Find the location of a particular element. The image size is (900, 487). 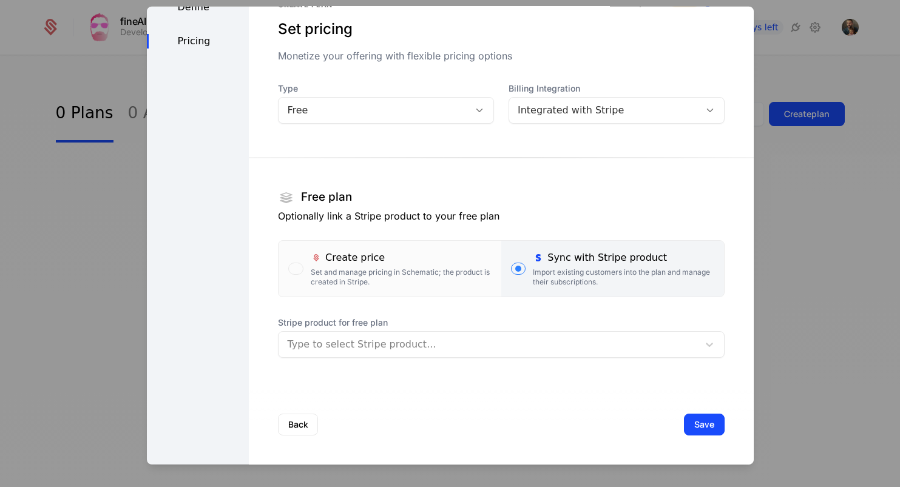

div: Sync with Stripe product is located at coordinates (623, 257).